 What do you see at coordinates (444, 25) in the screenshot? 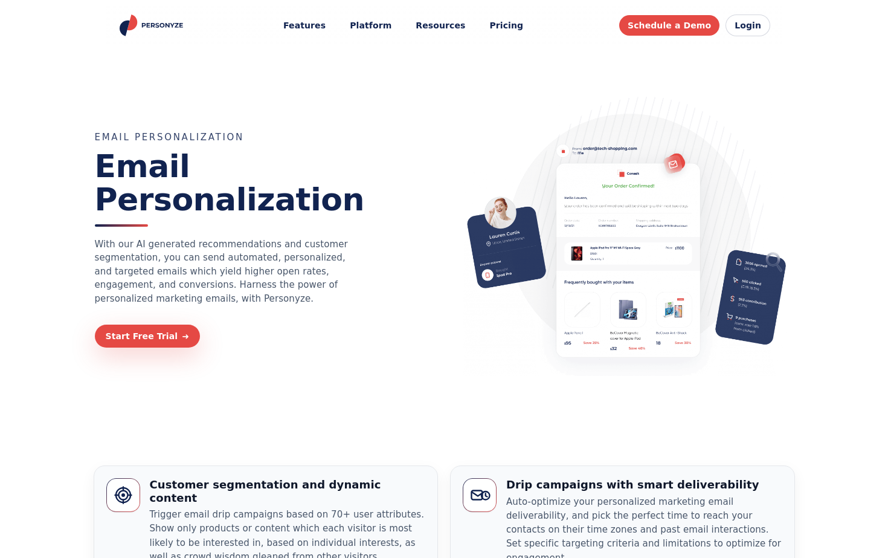
I see `header: Personyze site header` at bounding box center [444, 25].